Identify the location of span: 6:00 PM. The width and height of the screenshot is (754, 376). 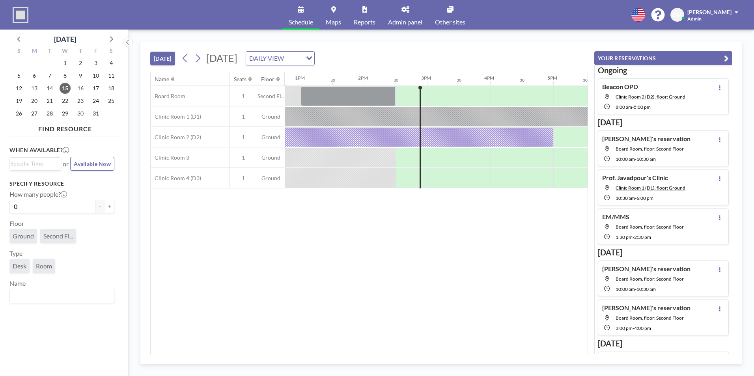
(645, 198).